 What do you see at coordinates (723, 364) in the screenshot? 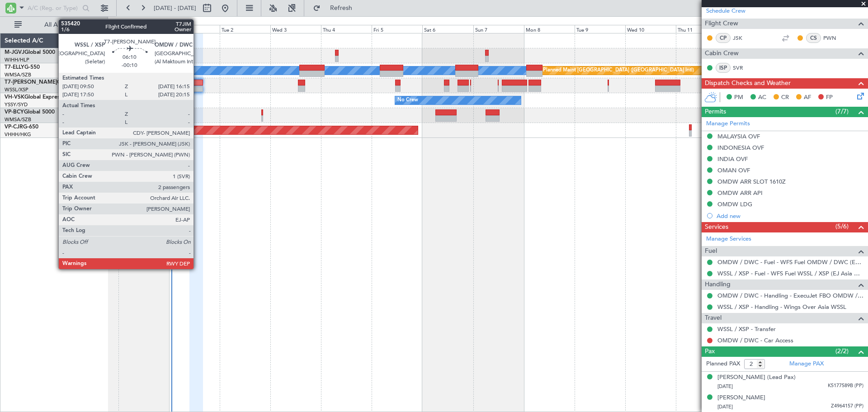
I see `label: Planned PAX` at bounding box center [723, 364].